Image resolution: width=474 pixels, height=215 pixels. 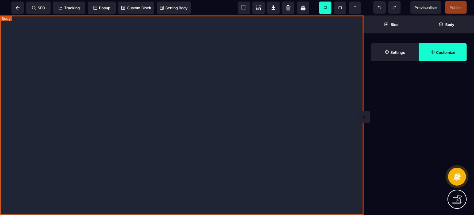 What do you see at coordinates (446, 24) in the screenshot?
I see `span: Open Layer Manager` at bounding box center [446, 24].